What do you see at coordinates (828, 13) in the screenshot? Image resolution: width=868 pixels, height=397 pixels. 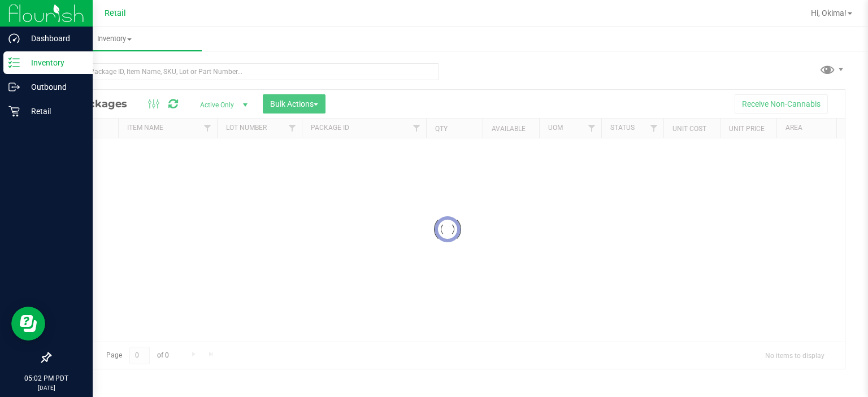 I see `span: Hi, Okima!` at bounding box center [828, 13].